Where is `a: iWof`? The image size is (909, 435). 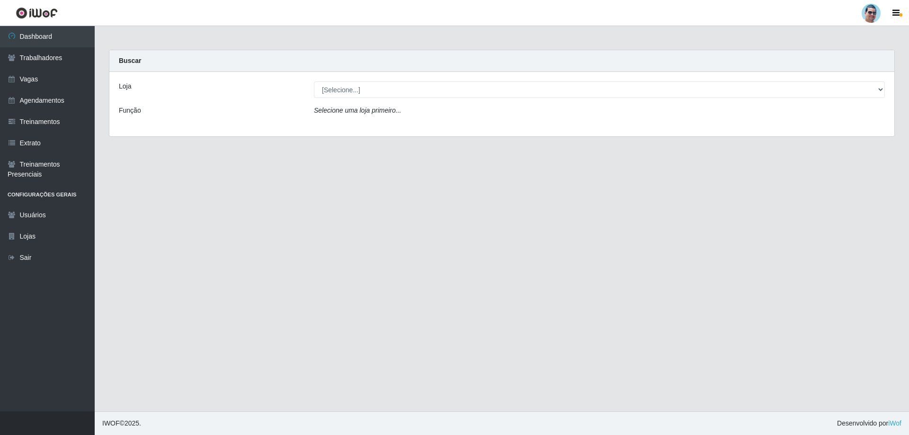 a: iWof is located at coordinates (895, 423).